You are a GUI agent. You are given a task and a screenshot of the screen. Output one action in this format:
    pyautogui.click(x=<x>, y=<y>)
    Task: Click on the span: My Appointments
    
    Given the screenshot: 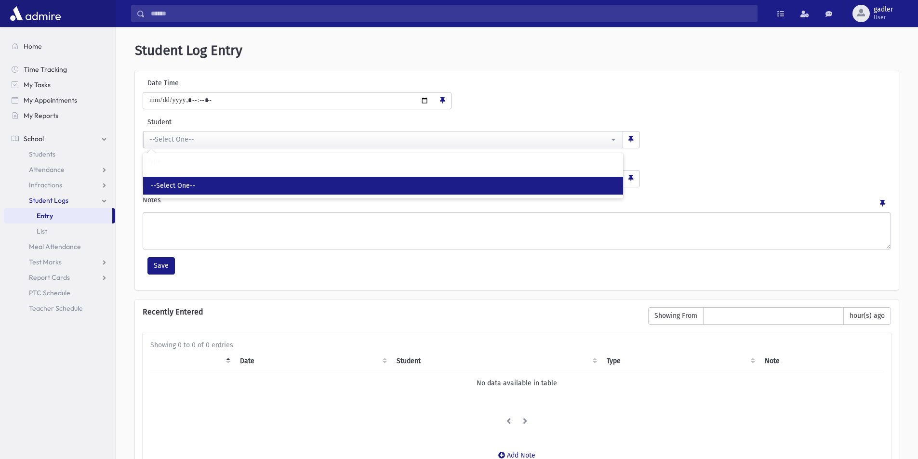 What is the action you would take?
    pyautogui.click(x=50, y=100)
    